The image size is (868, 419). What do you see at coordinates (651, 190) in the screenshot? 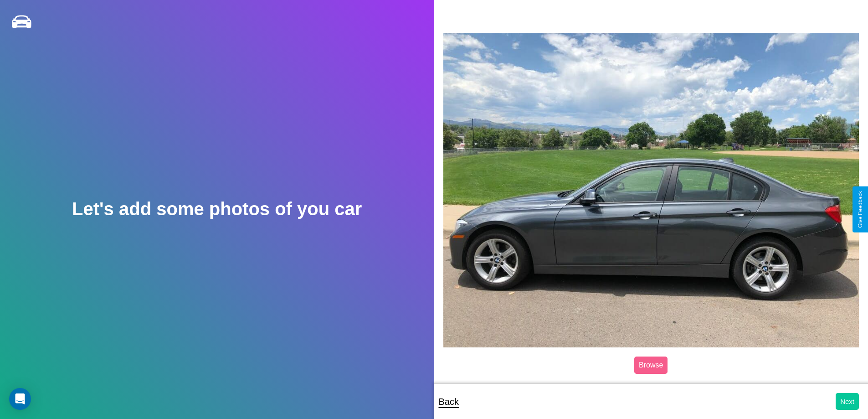
I see `img: posted` at bounding box center [651, 190].